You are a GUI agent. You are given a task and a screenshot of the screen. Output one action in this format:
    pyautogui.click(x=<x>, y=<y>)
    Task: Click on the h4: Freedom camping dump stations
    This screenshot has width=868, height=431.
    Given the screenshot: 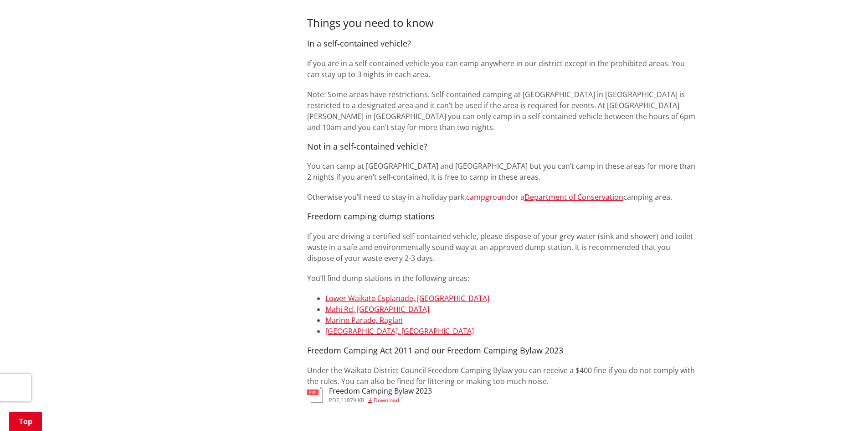 What is the action you would take?
    pyautogui.click(x=501, y=217)
    